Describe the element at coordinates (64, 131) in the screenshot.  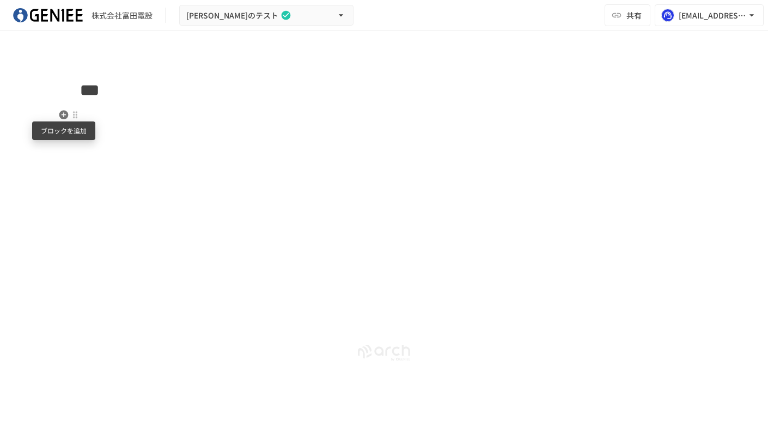
I see `div: ブロックを追加` at that location.